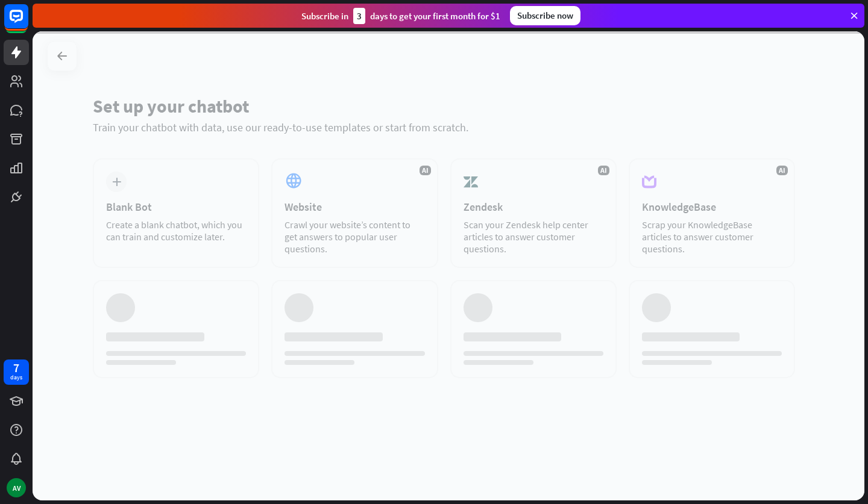 Image resolution: width=868 pixels, height=504 pixels. What do you see at coordinates (17, 378) in the screenshot?
I see `div: days` at bounding box center [17, 378].